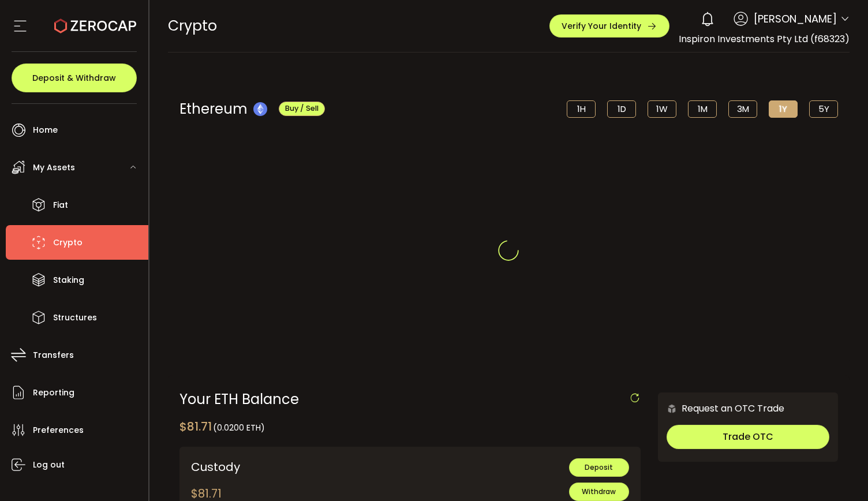  I want to click on span: My Assets, so click(53, 167).